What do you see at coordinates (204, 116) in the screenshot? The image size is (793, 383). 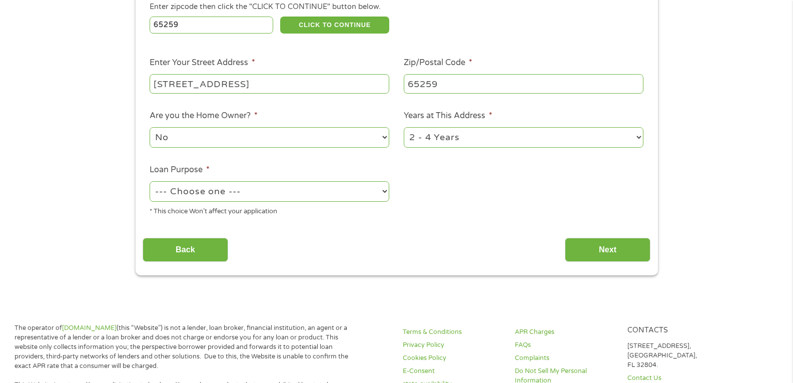 I see `label: Are you the Home Owner?` at bounding box center [204, 116].